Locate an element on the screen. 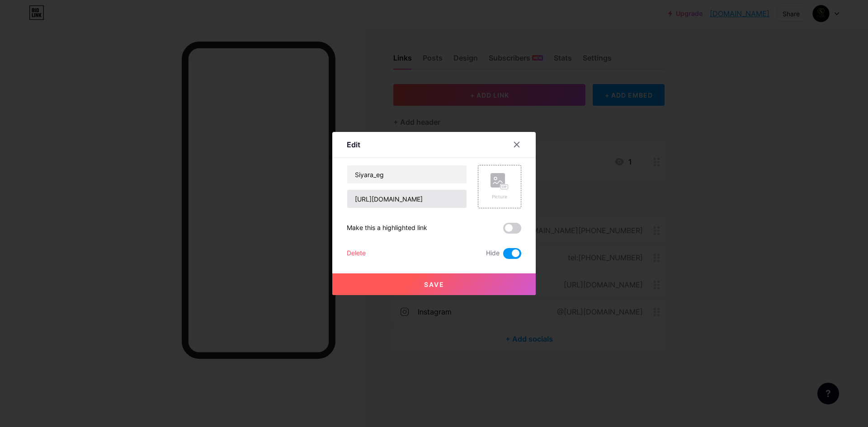 This screenshot has width=868, height=427. button: Save is located at coordinates (434, 284).